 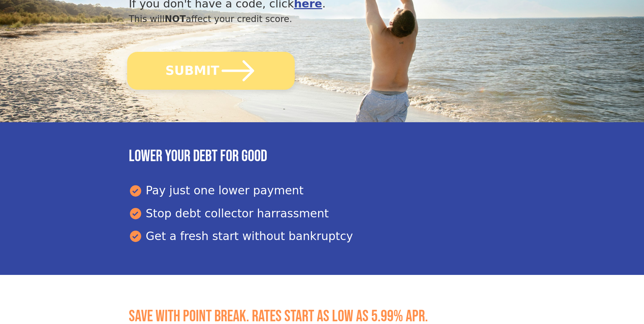 I want to click on div: Get a fresh start without bankruptcy, so click(x=322, y=236).